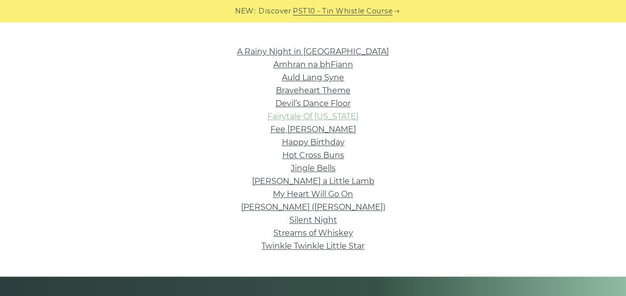  I want to click on a: Auld Lang Syne, so click(313, 77).